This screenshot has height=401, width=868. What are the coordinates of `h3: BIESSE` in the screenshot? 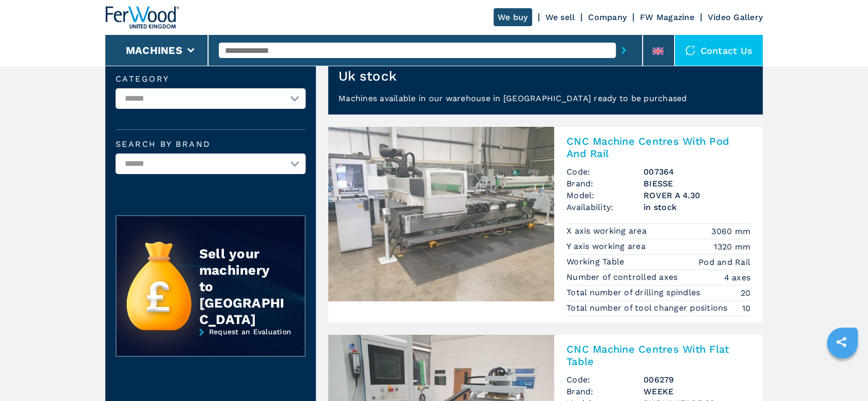 It's located at (696, 184).